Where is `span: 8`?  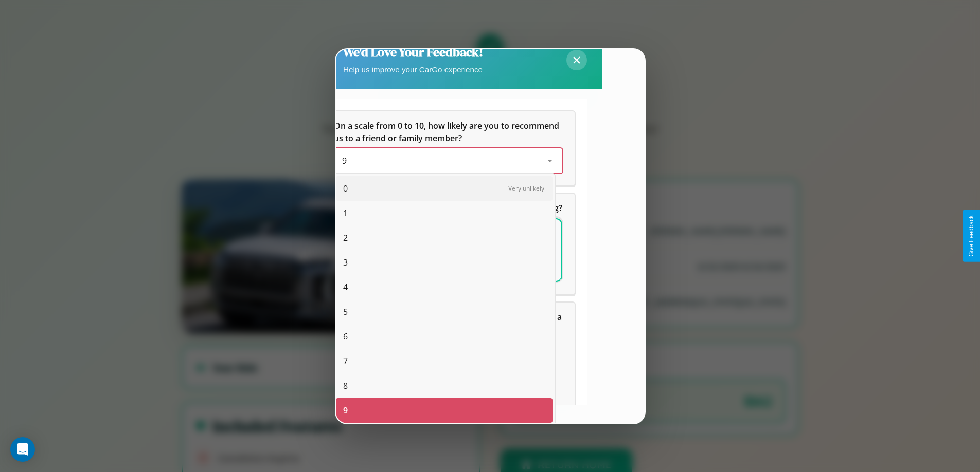 span: 8 is located at coordinates (345, 386).